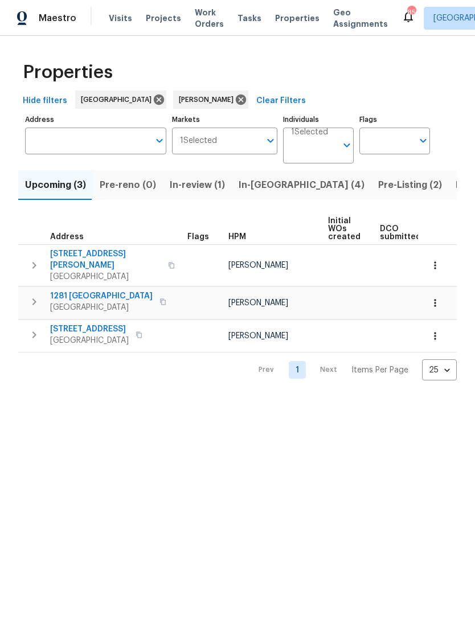 The width and height of the screenshot is (475, 619). What do you see at coordinates (394, 120) in the screenshot?
I see `label: Flags` at bounding box center [394, 120].